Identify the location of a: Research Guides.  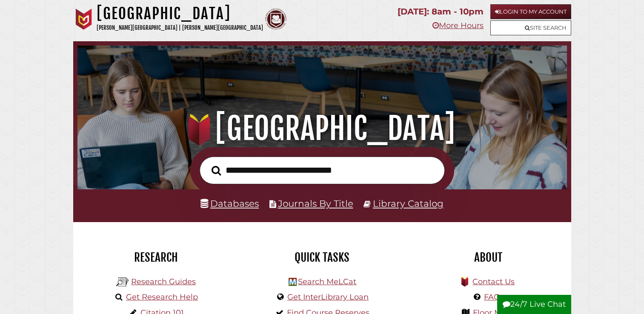
(163, 282).